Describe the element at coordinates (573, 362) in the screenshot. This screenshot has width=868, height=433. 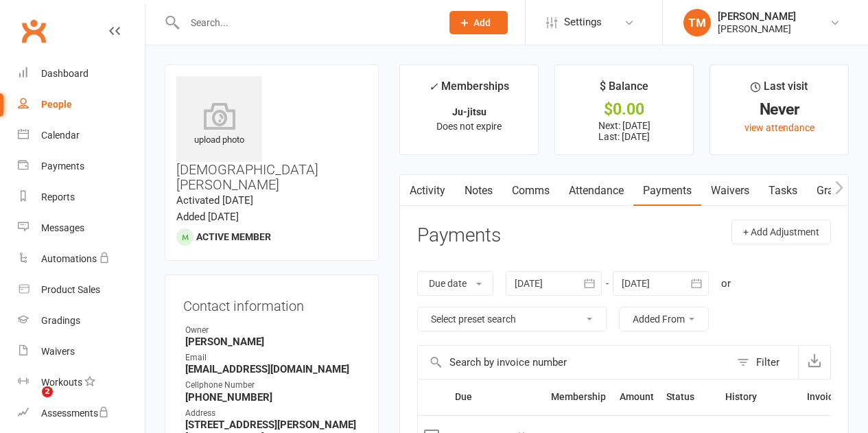
I see `input: Search by invoice number` at that location.